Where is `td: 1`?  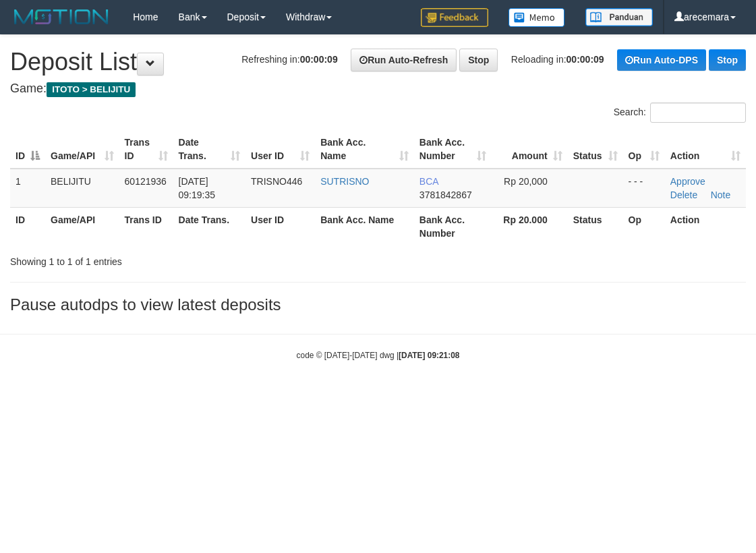
td: 1 is located at coordinates (28, 188).